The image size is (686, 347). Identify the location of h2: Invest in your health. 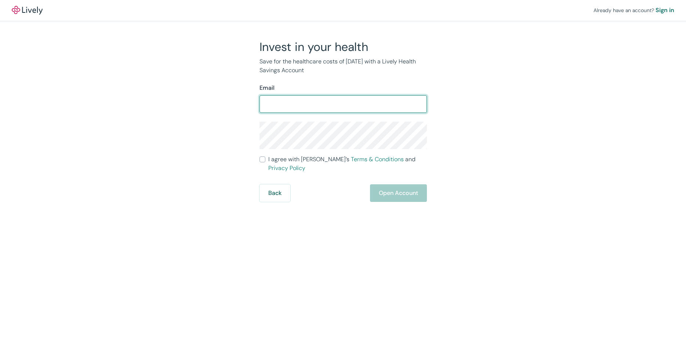
(343, 47).